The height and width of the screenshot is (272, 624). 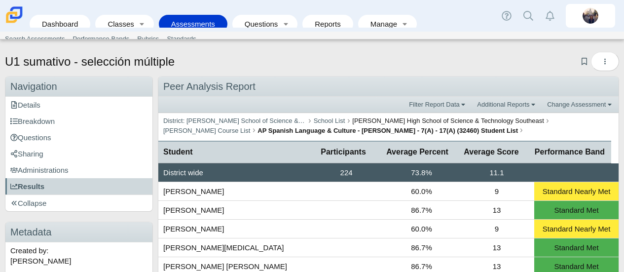 What do you see at coordinates (346, 172) in the screenshot?
I see `div: 224` at bounding box center [346, 172].